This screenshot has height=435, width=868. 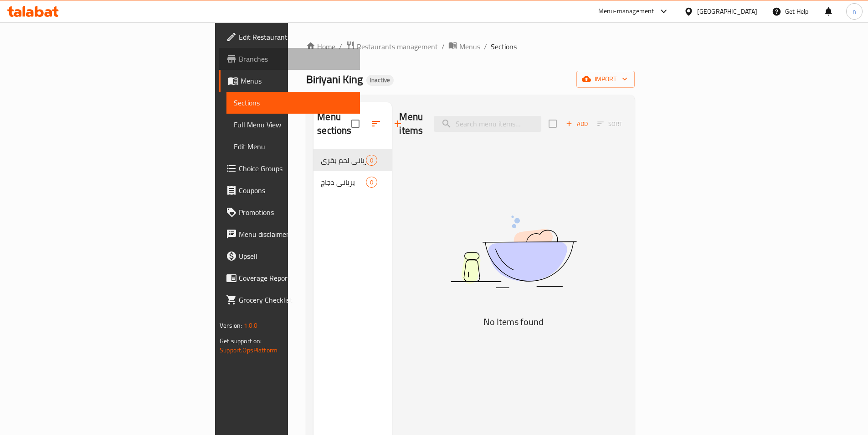 What do you see at coordinates (514, 252) in the screenshot?
I see `img: dish.svg` at bounding box center [514, 252].